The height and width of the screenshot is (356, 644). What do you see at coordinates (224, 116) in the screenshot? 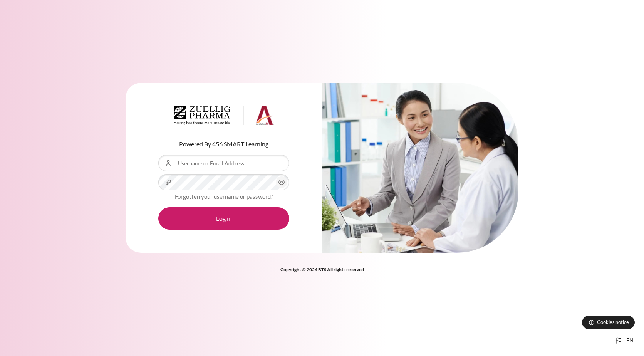
I see `img: Architeck` at bounding box center [224, 116].